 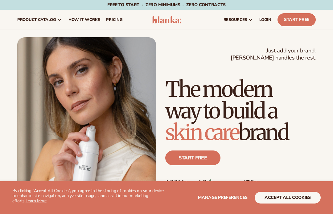 What do you see at coordinates (114, 20) in the screenshot?
I see `span: pricing` at bounding box center [114, 20].